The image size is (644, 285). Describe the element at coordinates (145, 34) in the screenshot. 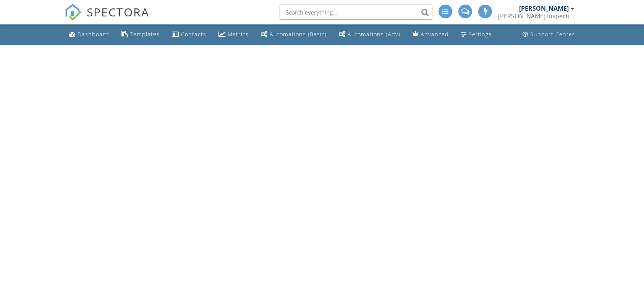

I see `div: Templates` at that location.